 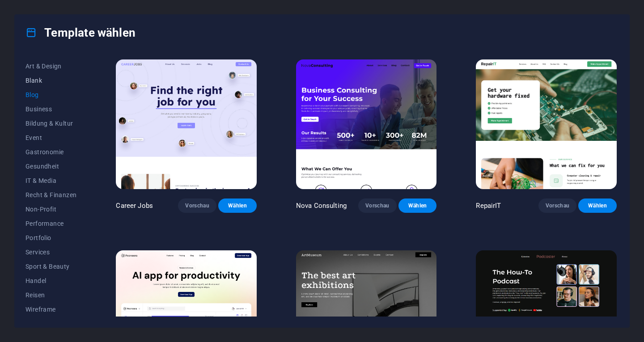 I want to click on span: Event, so click(x=51, y=138).